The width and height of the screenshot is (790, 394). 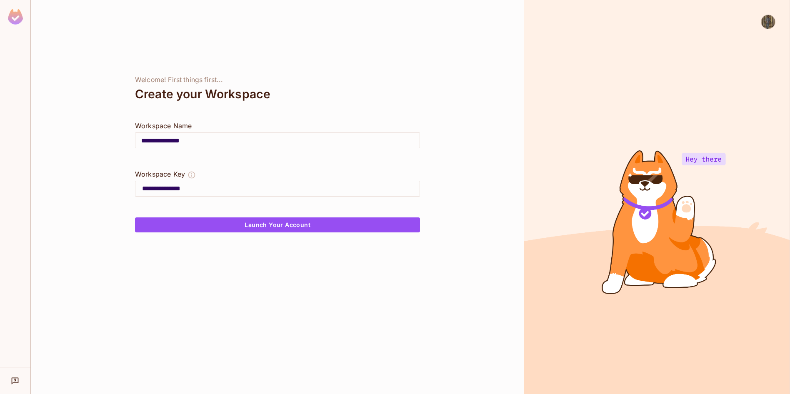 I want to click on div: Welcome! First things first..., so click(x=277, y=80).